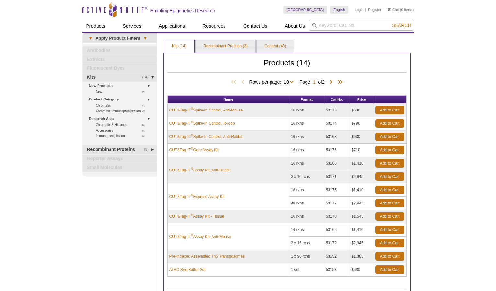  I want to click on a: Products, so click(96, 26).